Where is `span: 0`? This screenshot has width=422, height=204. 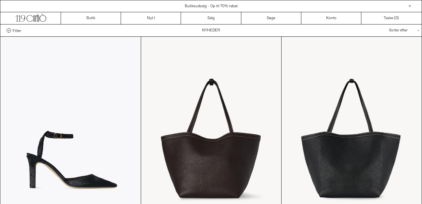 span: 0 is located at coordinates (396, 18).